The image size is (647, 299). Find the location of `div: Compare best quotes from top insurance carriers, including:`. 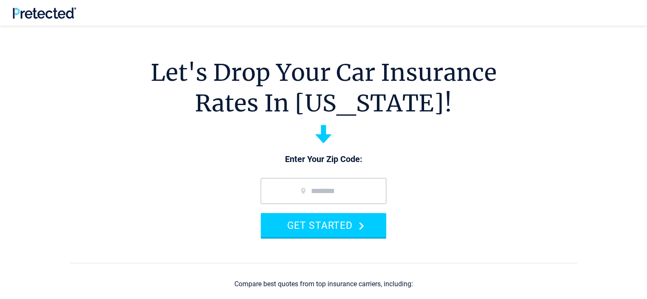

div: Compare best quotes from top insurance carriers, including: is located at coordinates (324, 284).